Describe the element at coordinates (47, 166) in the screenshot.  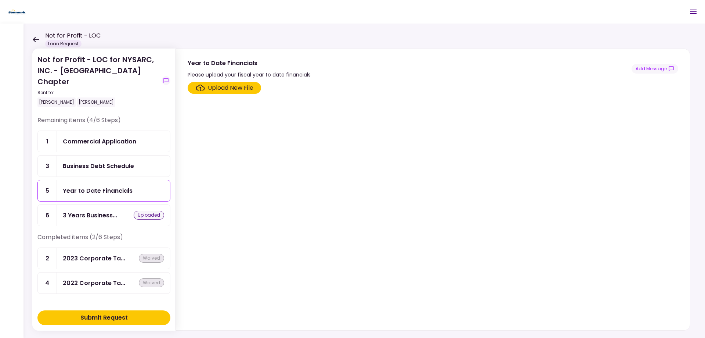
I see `div: 3` at that location.